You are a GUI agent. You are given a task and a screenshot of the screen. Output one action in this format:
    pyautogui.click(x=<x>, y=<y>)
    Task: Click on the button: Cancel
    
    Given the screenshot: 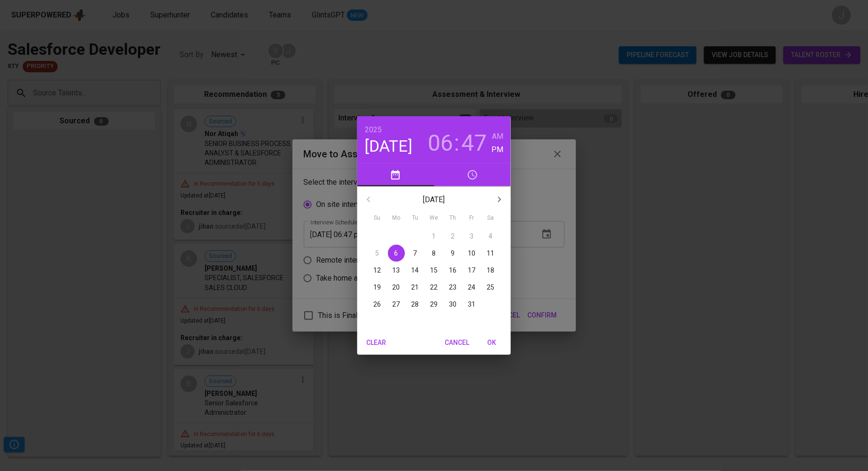 What is the action you would take?
    pyautogui.click(x=457, y=342)
    